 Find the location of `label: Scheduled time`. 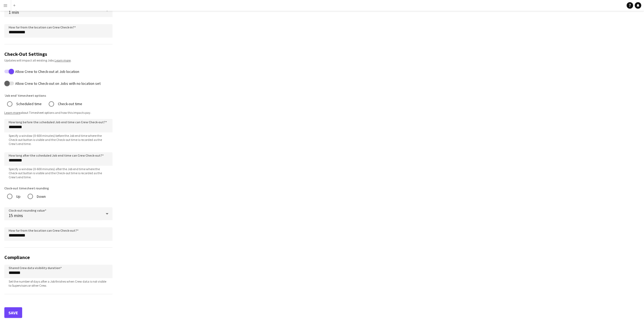

label: Scheduled time is located at coordinates (28, 104).